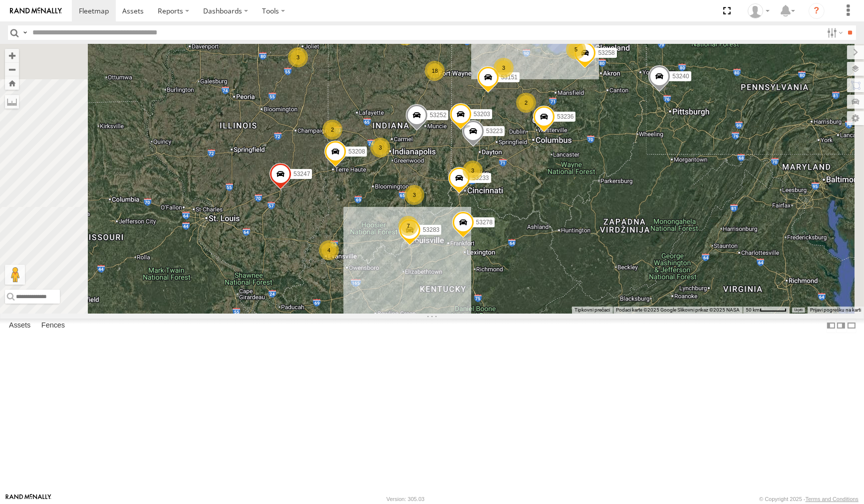 The image size is (864, 504). I want to click on a: Uvjeti, so click(798, 310).